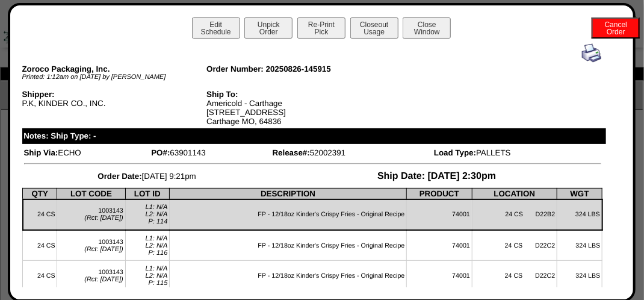  I want to click on td: 63901143, so click(210, 153).